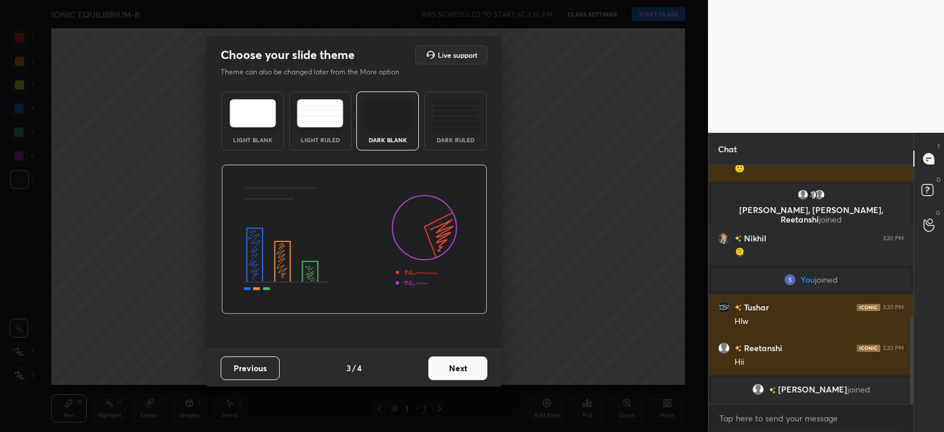 This screenshot has height=432, width=944. What do you see at coordinates (754, 238) in the screenshot?
I see `h6: Nikhil` at bounding box center [754, 238].